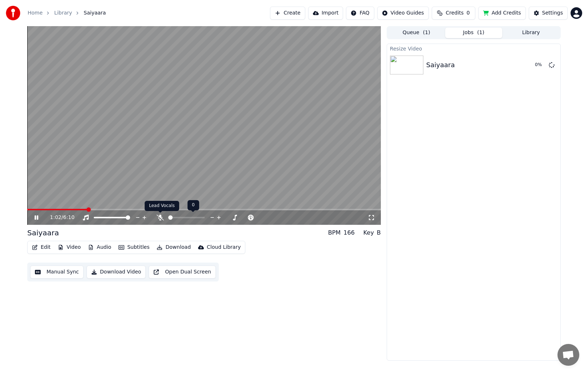 The image size is (588, 373). Describe the element at coordinates (369, 233) in the screenshot. I see `div: Key` at that location.